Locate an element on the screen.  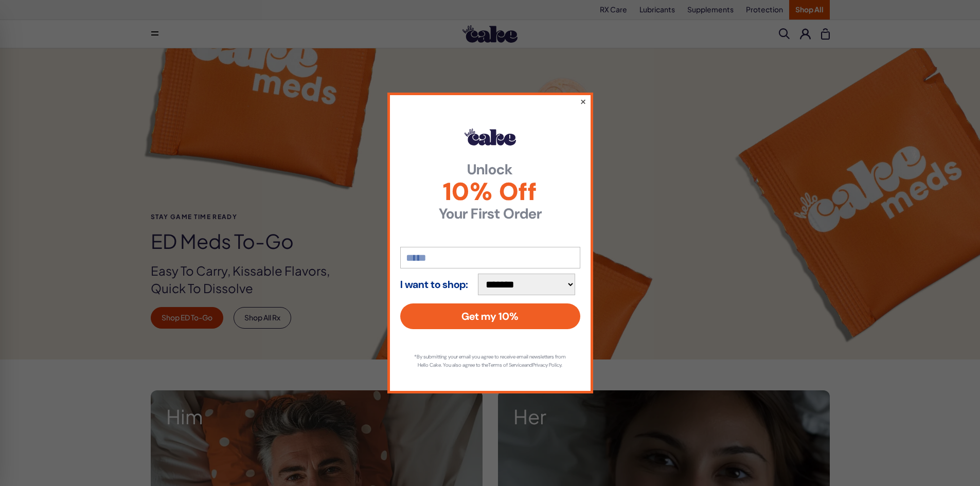
a: Privacy Policy is located at coordinates (547, 365).